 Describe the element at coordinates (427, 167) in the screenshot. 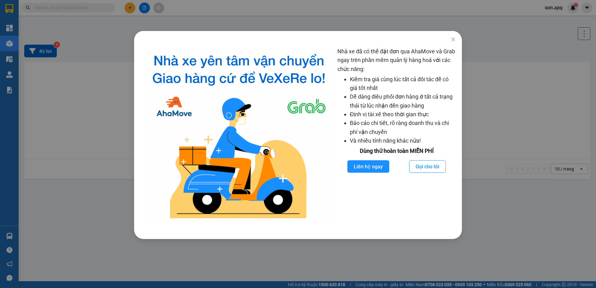

I see `button: Gọi cho tôi` at that location.